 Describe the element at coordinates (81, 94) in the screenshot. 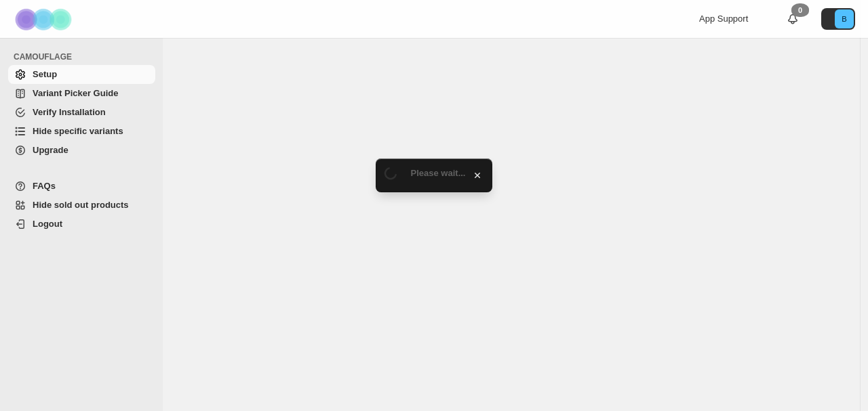

I see `a: Variant Picker Guide` at that location.